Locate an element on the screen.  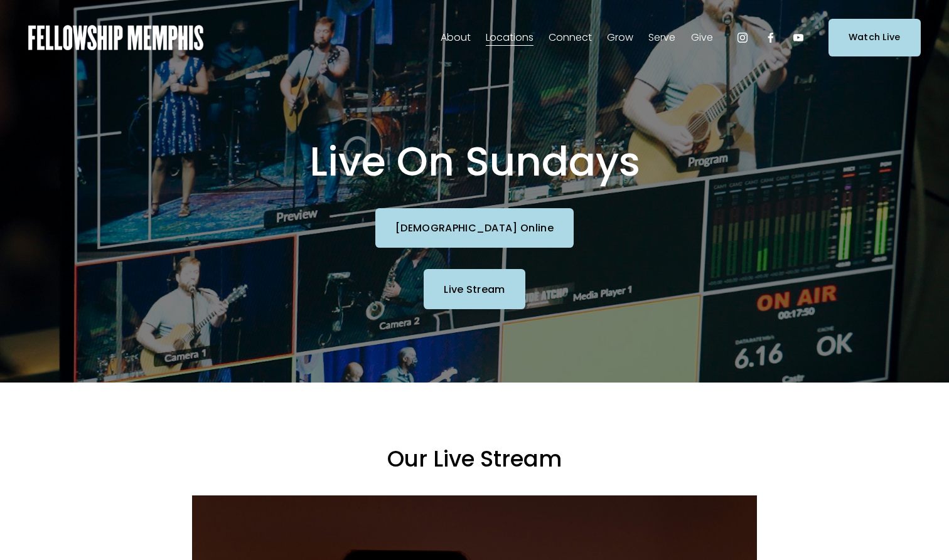
span: Give is located at coordinates (702, 37).